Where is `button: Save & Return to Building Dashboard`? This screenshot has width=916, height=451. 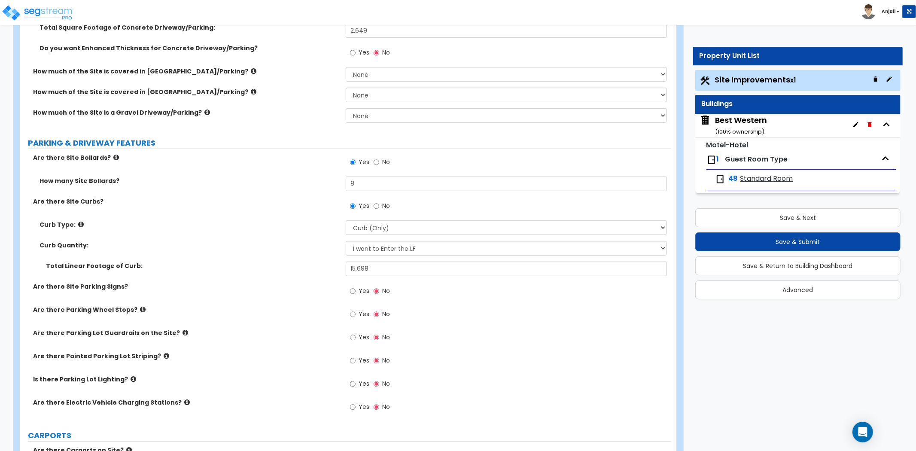
button: Save & Return to Building Dashboard is located at coordinates (798, 266).